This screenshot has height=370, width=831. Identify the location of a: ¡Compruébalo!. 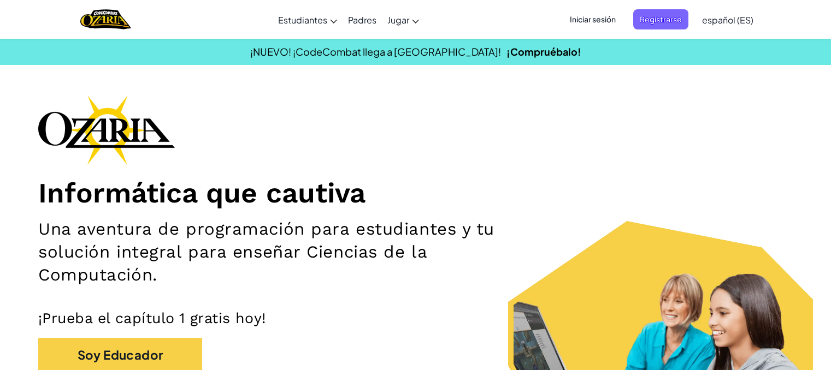
(543, 51).